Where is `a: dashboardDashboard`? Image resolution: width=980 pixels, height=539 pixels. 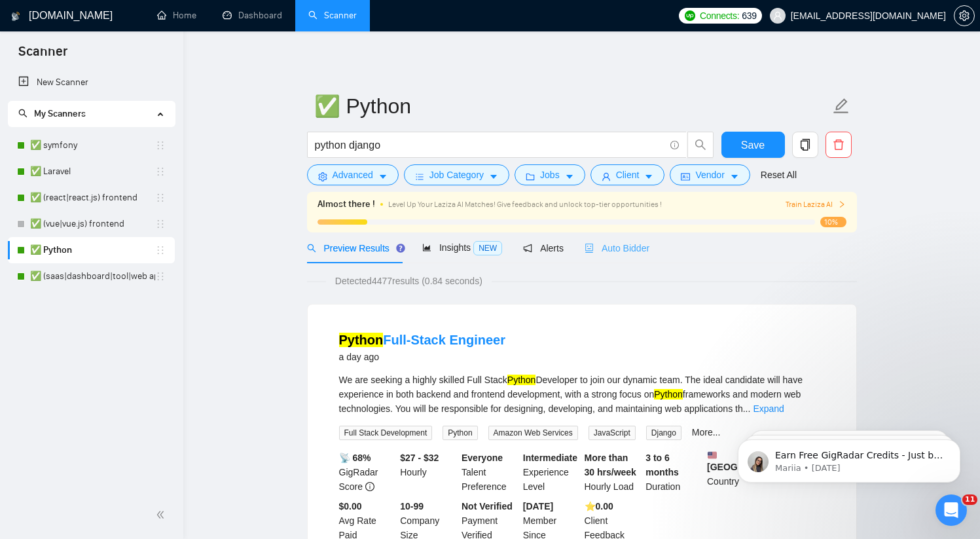
a: dashboardDashboard is located at coordinates (252, 15).